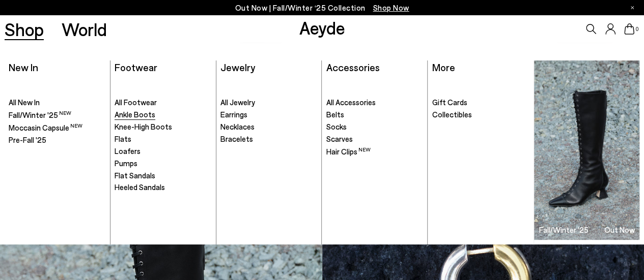  I want to click on span: Hair Clips, so click(348, 152).